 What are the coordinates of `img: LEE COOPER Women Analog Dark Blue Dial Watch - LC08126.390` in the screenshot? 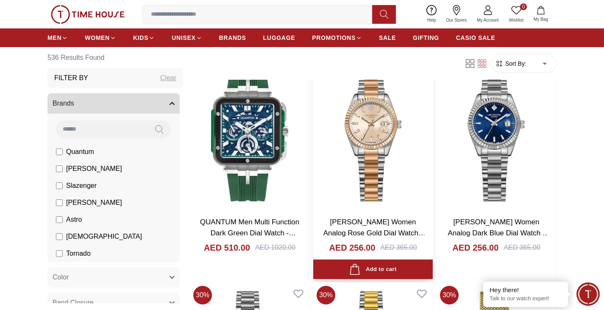 It's located at (496, 131).